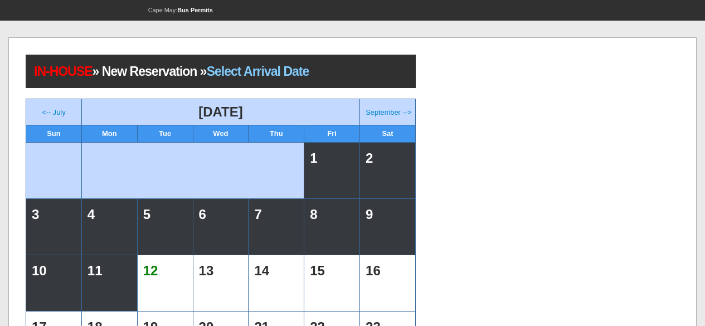 This screenshot has width=705, height=326. I want to click on b: Mon, so click(109, 133).